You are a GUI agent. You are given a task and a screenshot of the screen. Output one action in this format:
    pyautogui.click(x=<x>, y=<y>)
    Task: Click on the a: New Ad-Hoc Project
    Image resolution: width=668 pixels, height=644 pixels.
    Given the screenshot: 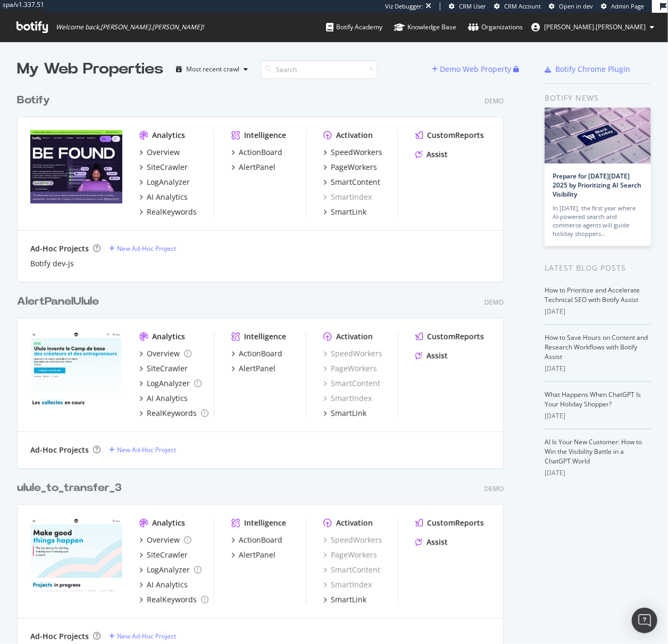 What is the action you would take?
    pyautogui.click(x=142, y=449)
    